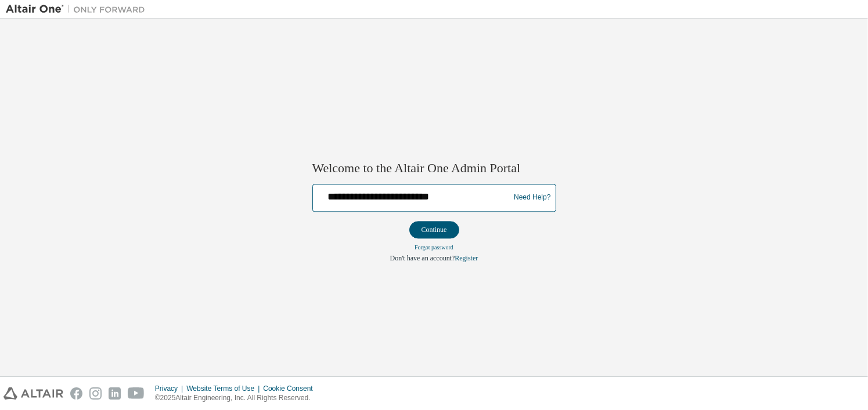  Describe the element at coordinates (33, 393) in the screenshot. I see `img: altair_logo.svg` at that location.